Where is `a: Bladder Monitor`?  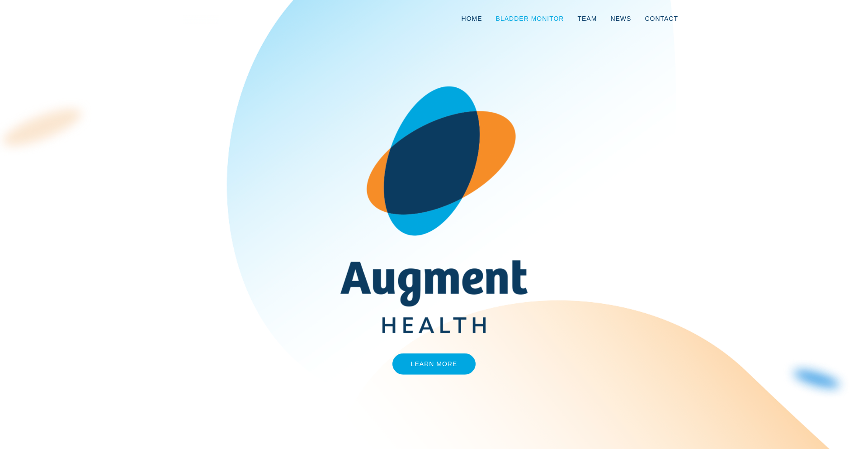
a: Bladder Monitor is located at coordinates (530, 19).